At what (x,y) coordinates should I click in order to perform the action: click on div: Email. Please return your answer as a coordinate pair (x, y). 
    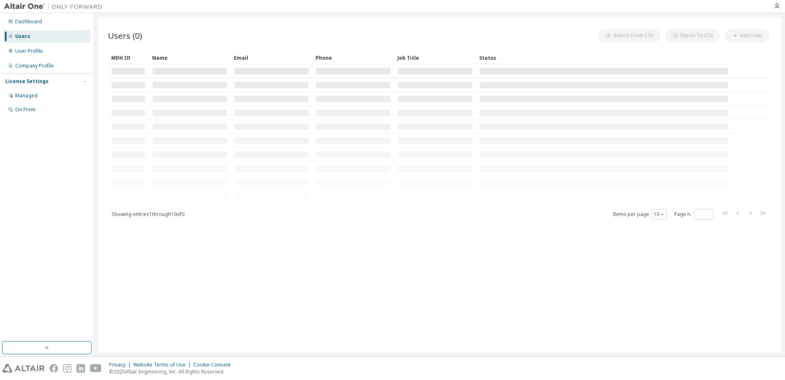
    Looking at the image, I should click on (272, 58).